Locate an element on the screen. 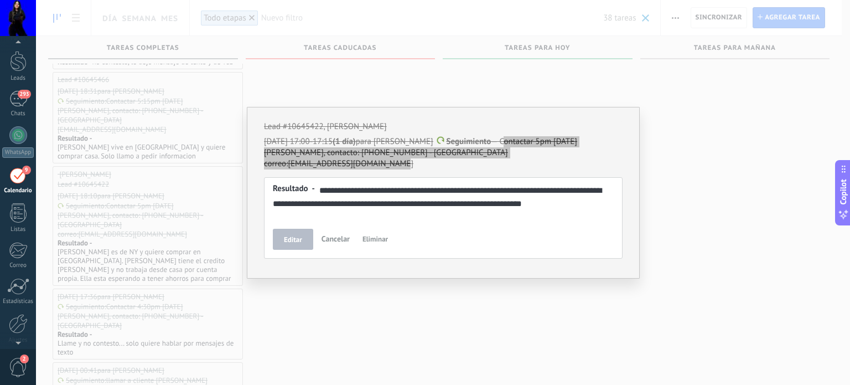 This screenshot has height=385, width=850. div: Listas is located at coordinates (18, 229).